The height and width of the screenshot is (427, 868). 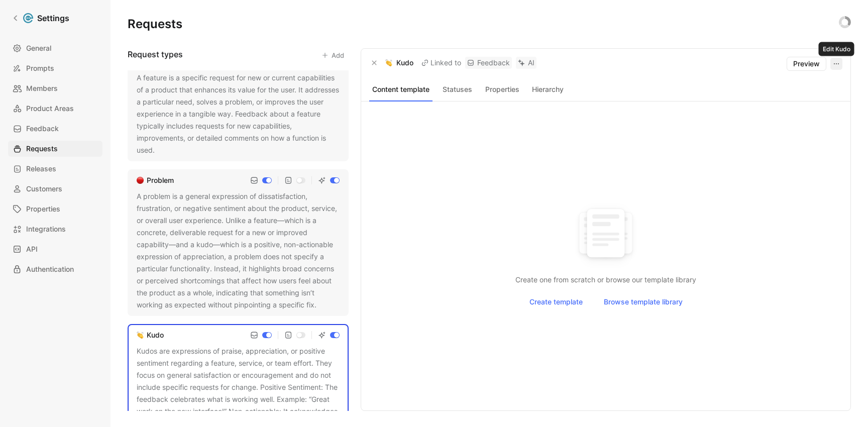 I want to click on h3: Request types, so click(x=155, y=55).